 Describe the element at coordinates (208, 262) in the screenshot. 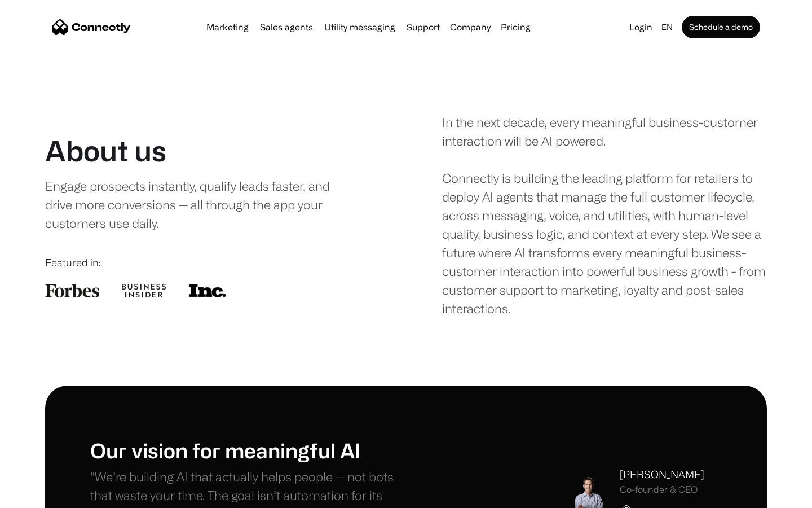

I see `div: Featured in:` at that location.